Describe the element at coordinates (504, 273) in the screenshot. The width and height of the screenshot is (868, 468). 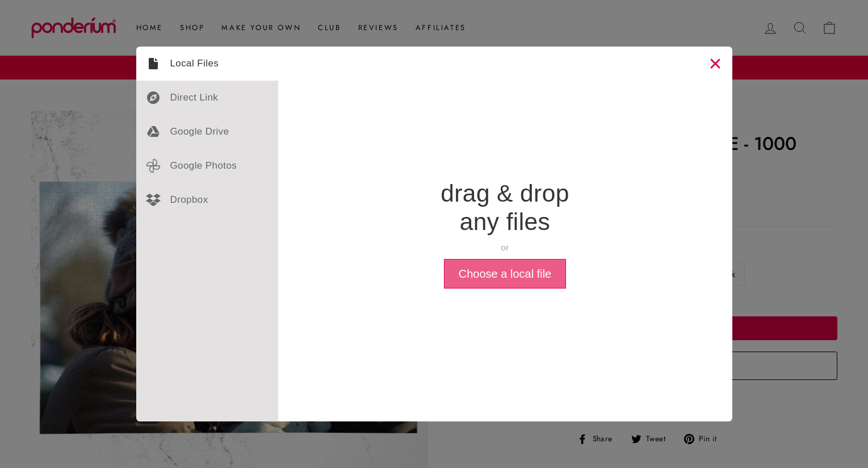
I see `button: Choose a local file` at that location.